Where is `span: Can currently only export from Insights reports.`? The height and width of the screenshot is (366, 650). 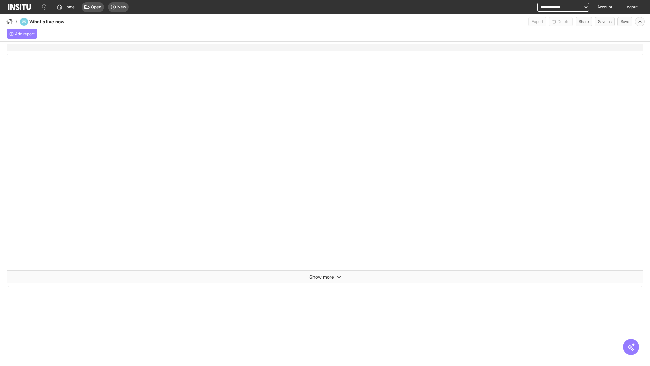
span: Can currently only export from Insights reports. is located at coordinates (537, 22).